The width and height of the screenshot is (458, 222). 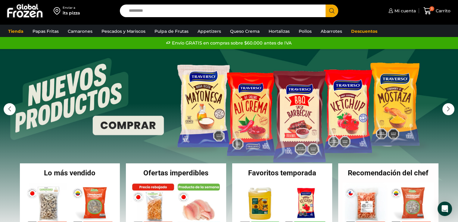 I want to click on div: Next slide, so click(x=448, y=109).